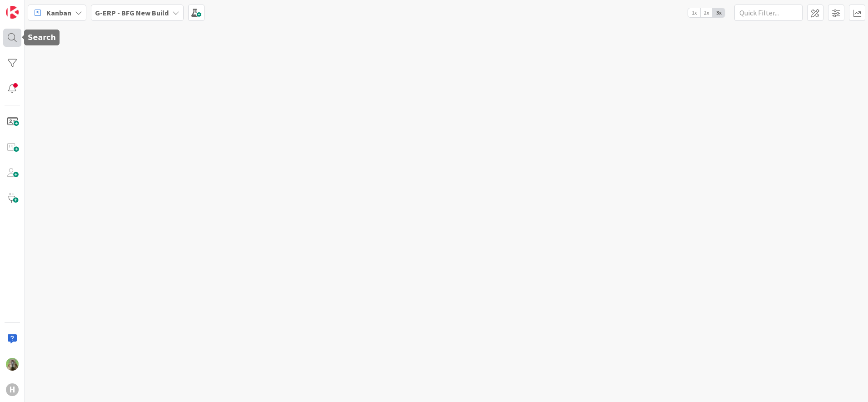  I want to click on span: 2x, so click(707, 13).